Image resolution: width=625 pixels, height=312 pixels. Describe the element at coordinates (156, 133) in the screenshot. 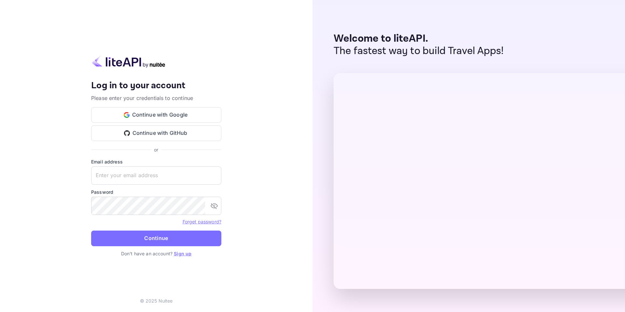

I see `button: Continue with GitHub` at that location.